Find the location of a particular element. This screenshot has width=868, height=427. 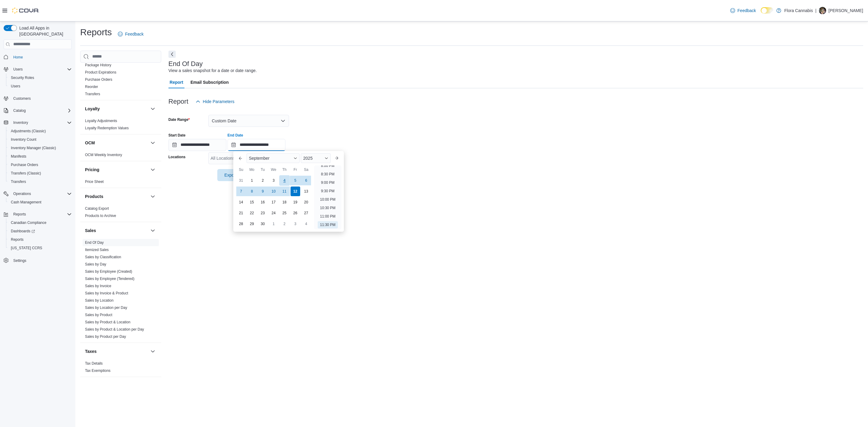

span: Sales by Product is located at coordinates (98, 315).